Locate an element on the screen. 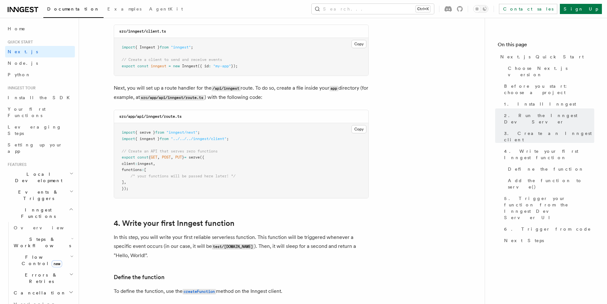  span: "../../../inngest/client" is located at coordinates (199, 139).